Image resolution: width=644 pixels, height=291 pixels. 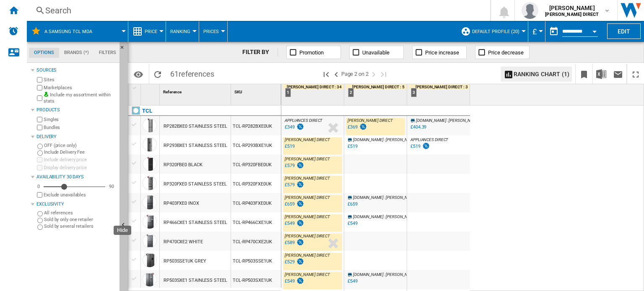 I want to click on div: Availability 30 Days, so click(x=76, y=177).